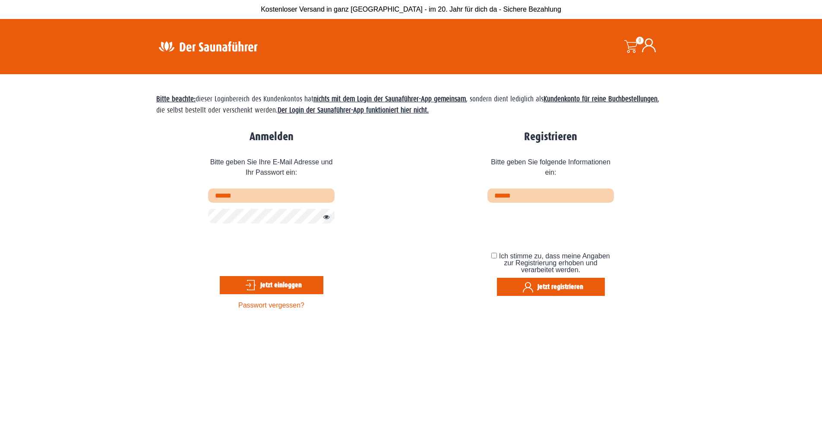 Image resolution: width=822 pixels, height=424 pixels. What do you see at coordinates (271, 305) in the screenshot?
I see `a: Passwort vergessen?` at bounding box center [271, 305].